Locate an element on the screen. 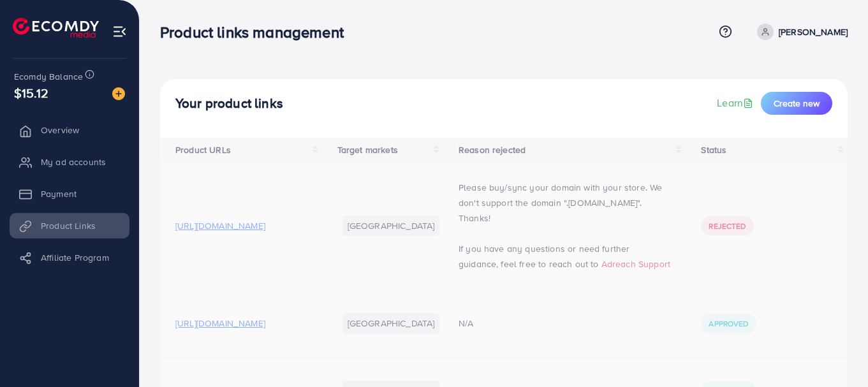 The height and width of the screenshot is (387, 868). h4: Your product links is located at coordinates (229, 103).